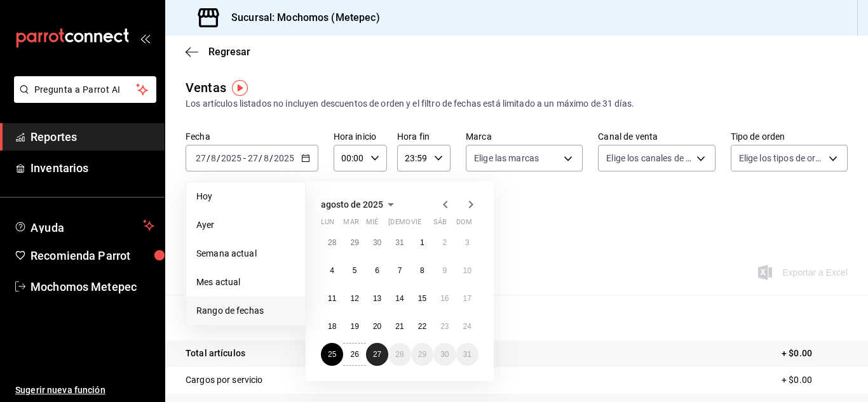 The image size is (868, 402). I want to click on h3: Sucursal: Mochomos (Metepec), so click(301, 18).